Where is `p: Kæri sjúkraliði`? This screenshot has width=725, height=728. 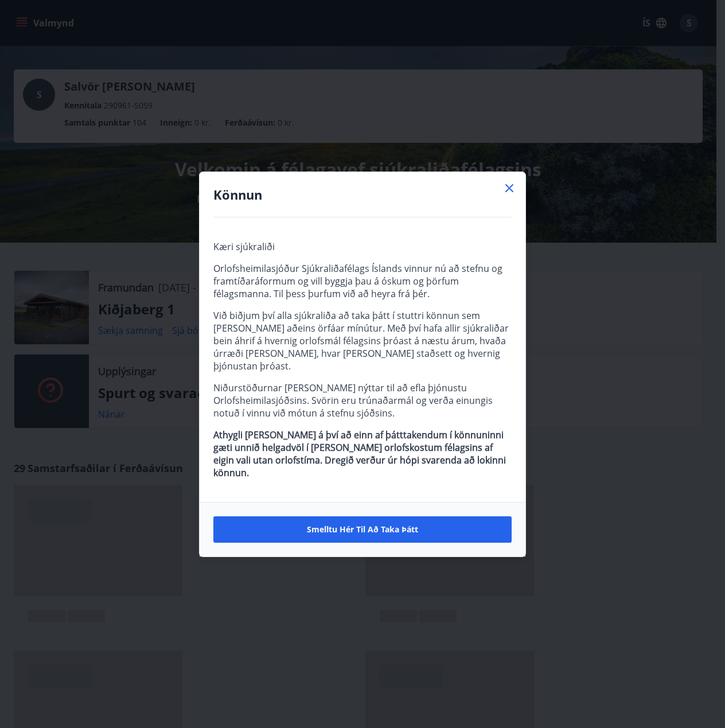
p: Kæri sjúkraliði is located at coordinates (362, 247).